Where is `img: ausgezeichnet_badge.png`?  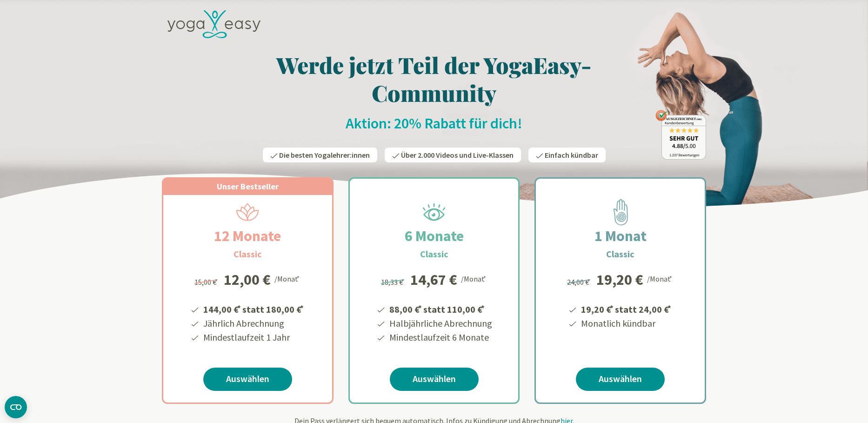
img: ausgezeichnet_badge.png is located at coordinates (680, 134).